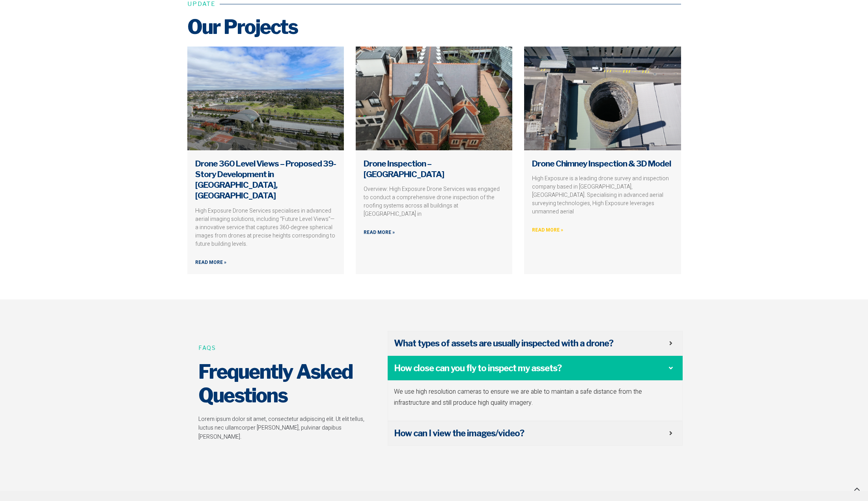  I want to click on h6: FAQs, so click(283, 347).